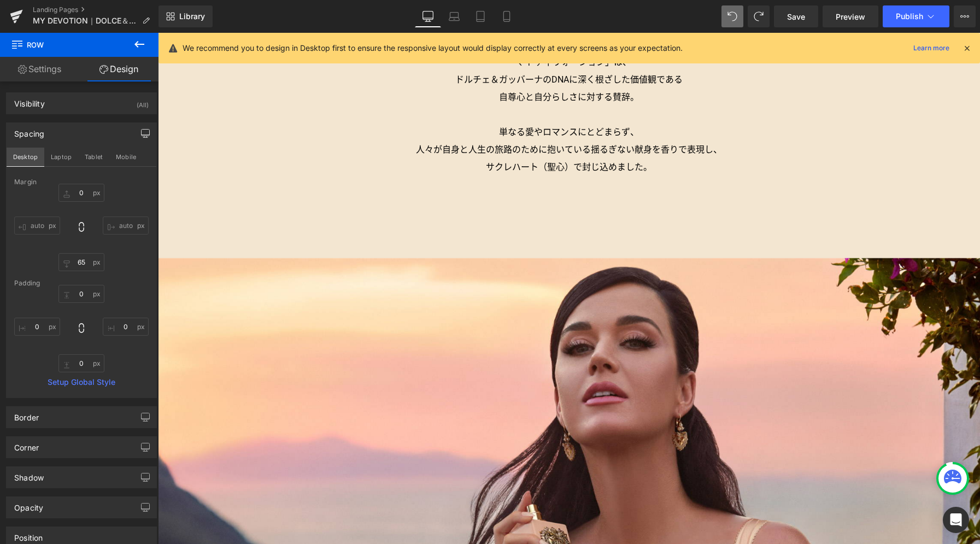 This screenshot has height=544, width=980. Describe the element at coordinates (759, 17) in the screenshot. I see `button: Redo` at that location.